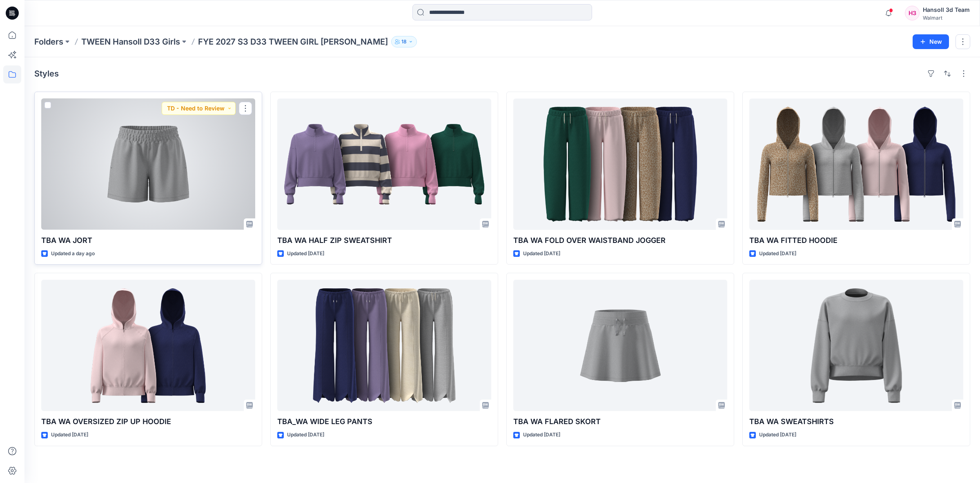  What do you see at coordinates (620, 164) in the screenshot?
I see `a: TBA WA FOLD OVER WAISTBAND JOGGER` at bounding box center [620, 164].